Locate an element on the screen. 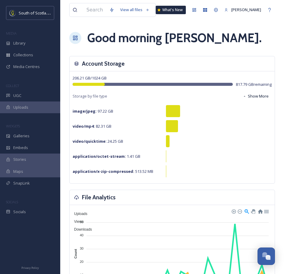 This screenshot has height=274, width=284. strong: image/jpeg : is located at coordinates (85, 111).